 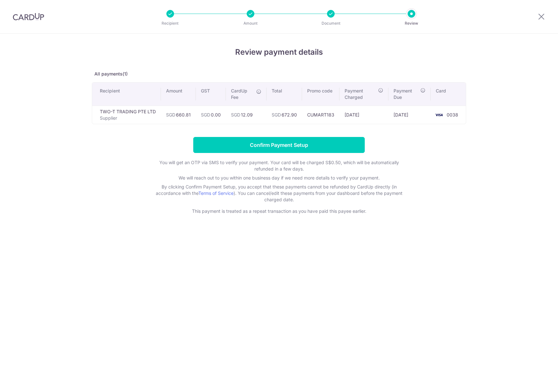 What do you see at coordinates (331, 23) in the screenshot?
I see `p: Document` at bounding box center [331, 23].